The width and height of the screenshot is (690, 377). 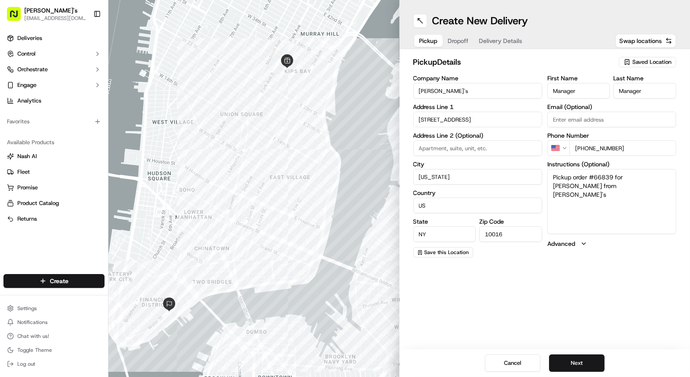 I want to click on a: Fleet, so click(x=54, y=172).